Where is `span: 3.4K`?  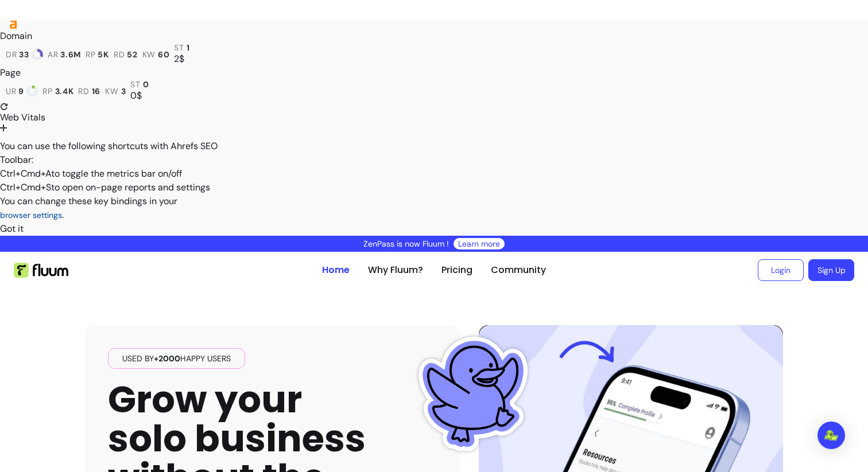
span: 3.4K is located at coordinates (64, 91).